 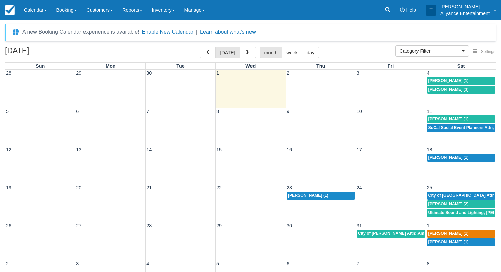 What do you see at coordinates (251, 66) in the screenshot?
I see `span: Wed` at bounding box center [251, 66].